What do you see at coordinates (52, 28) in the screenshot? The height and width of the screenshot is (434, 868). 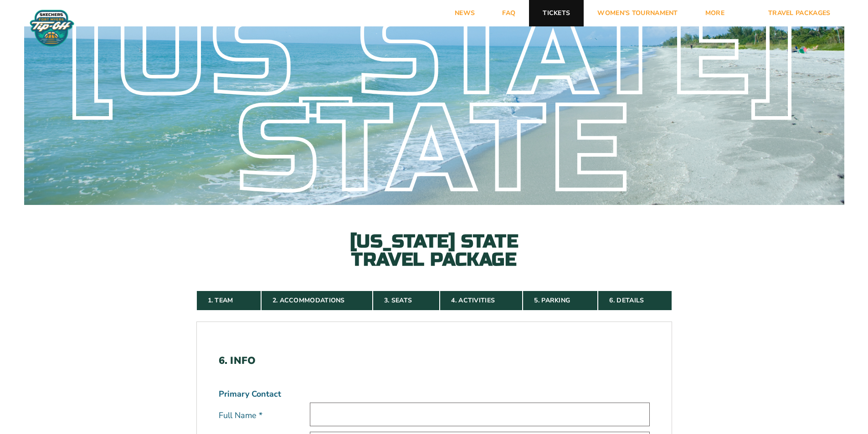 I see `img: Fort Myers Tip-Off` at bounding box center [52, 28].